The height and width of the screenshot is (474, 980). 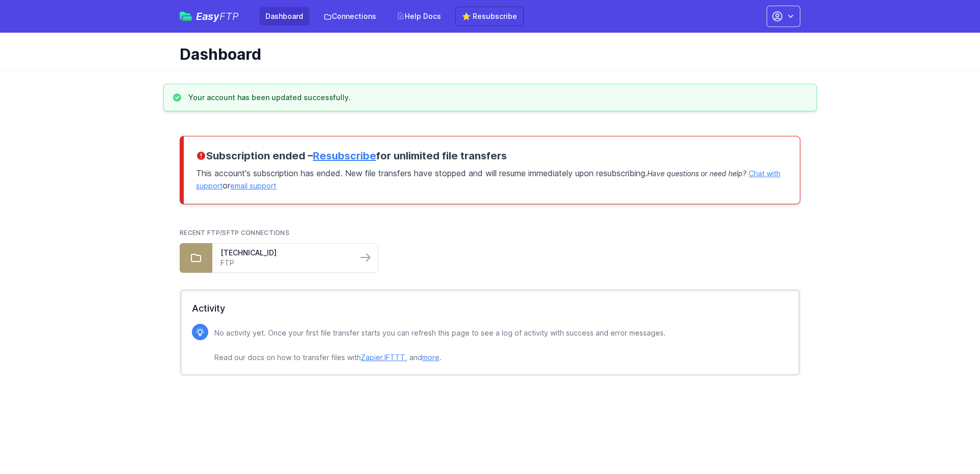 I want to click on a: Help Docs, so click(x=418, y=16).